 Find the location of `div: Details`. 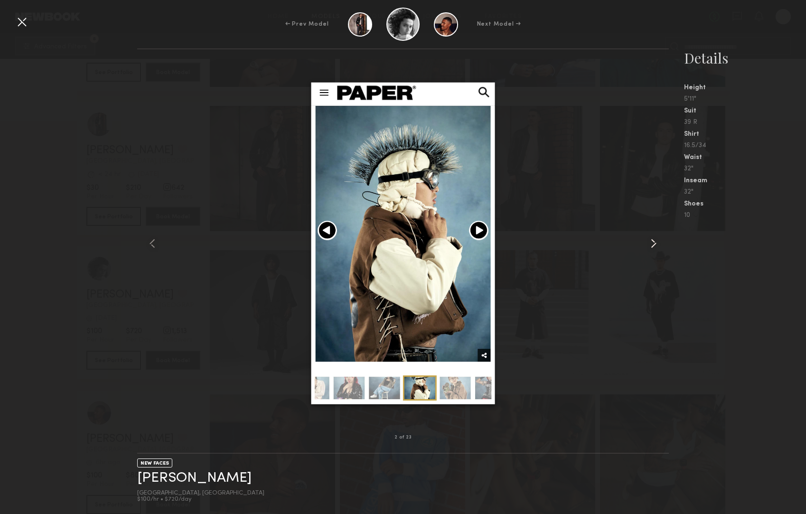

div: Details is located at coordinates (745, 58).